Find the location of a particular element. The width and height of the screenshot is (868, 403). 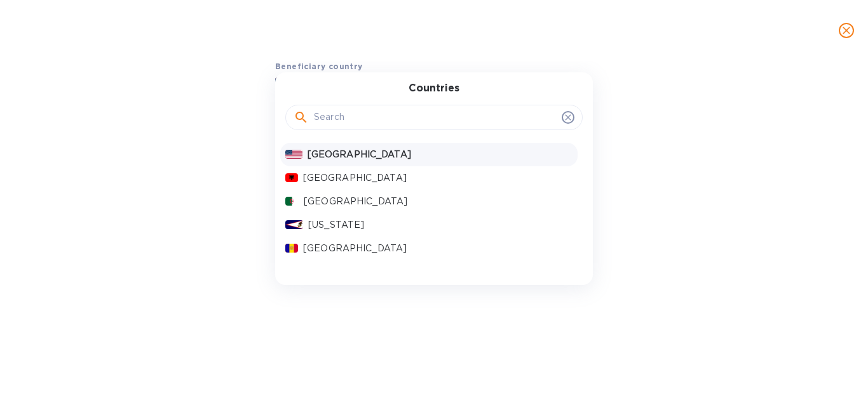

b: Beneficiary country is located at coordinates (319, 66).